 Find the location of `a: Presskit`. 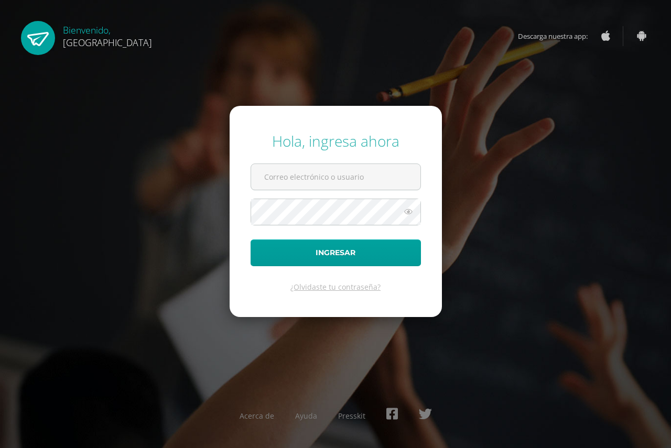

a: Presskit is located at coordinates (352, 416).